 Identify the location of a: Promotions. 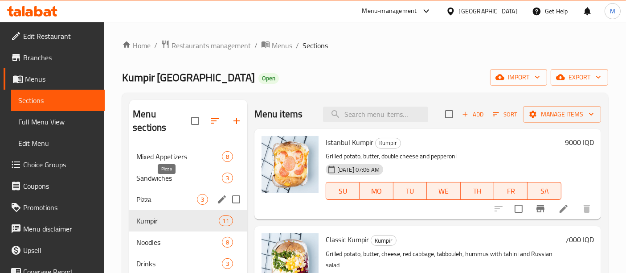
(54, 207).